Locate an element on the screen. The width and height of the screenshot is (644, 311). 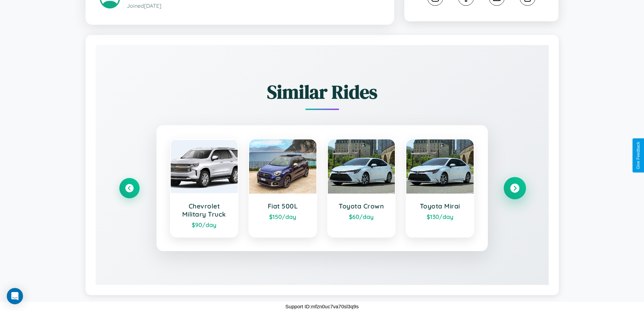
div: Open Intercom Messenger is located at coordinates (15, 296).